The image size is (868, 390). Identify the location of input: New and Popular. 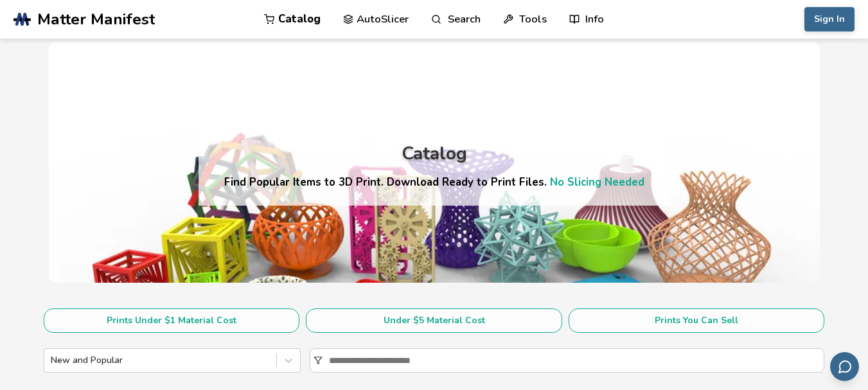
(52, 361).